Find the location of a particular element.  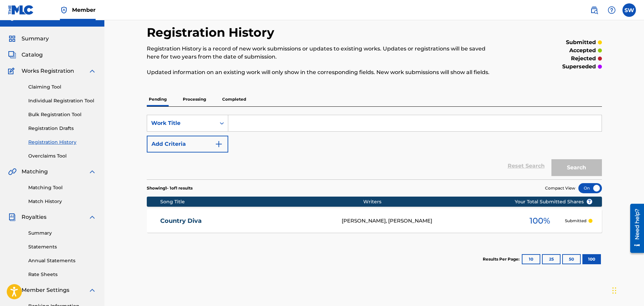

p: Completed is located at coordinates (234, 99).